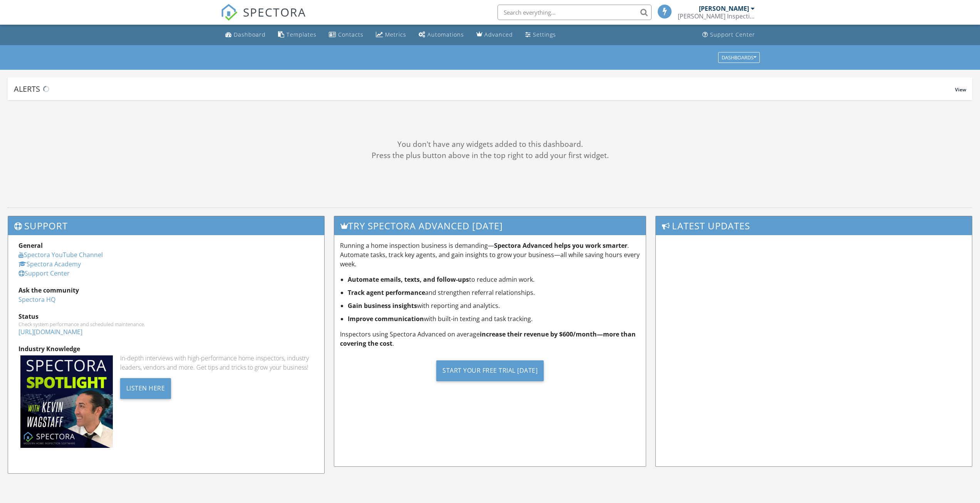 This screenshot has width=980, height=503. Describe the element at coordinates (560, 245) in the screenshot. I see `strong: Spectora Advanced helps you work smarter` at that location.